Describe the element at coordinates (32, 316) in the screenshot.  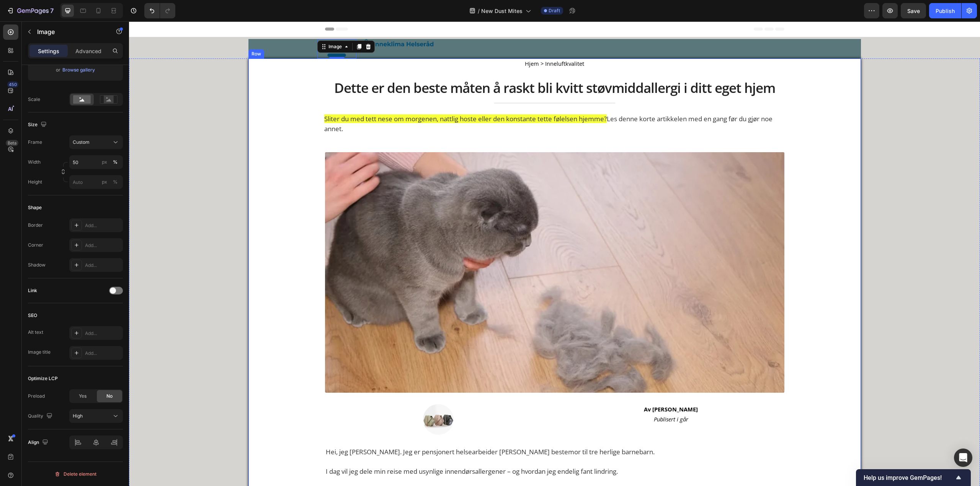
I see `div: SEO` at that location.